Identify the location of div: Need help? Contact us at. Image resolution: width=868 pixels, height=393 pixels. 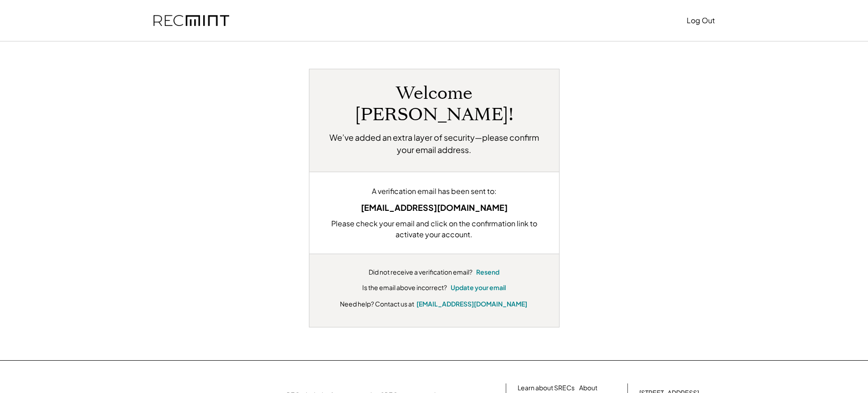
(377, 304).